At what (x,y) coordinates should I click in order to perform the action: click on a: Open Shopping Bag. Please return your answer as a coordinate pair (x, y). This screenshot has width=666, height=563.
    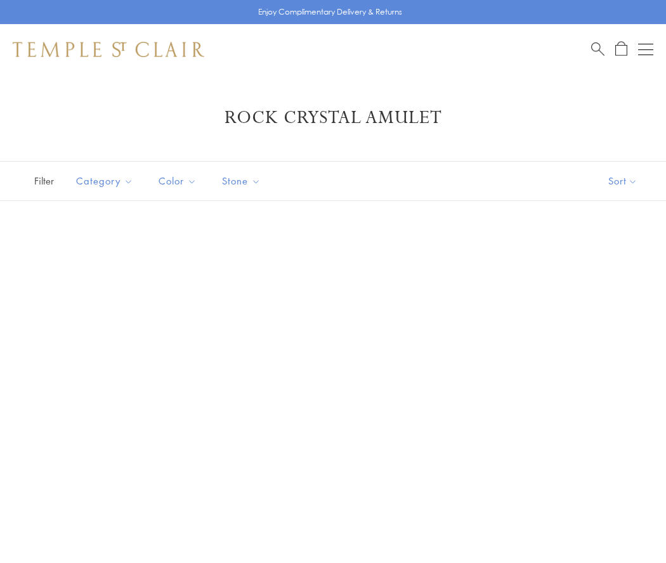
    Looking at the image, I should click on (621, 49).